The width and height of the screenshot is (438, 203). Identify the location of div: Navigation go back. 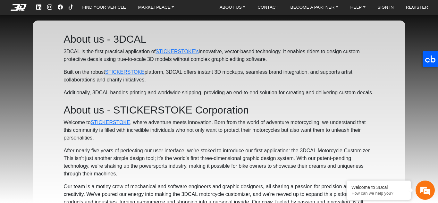
(12, 38).